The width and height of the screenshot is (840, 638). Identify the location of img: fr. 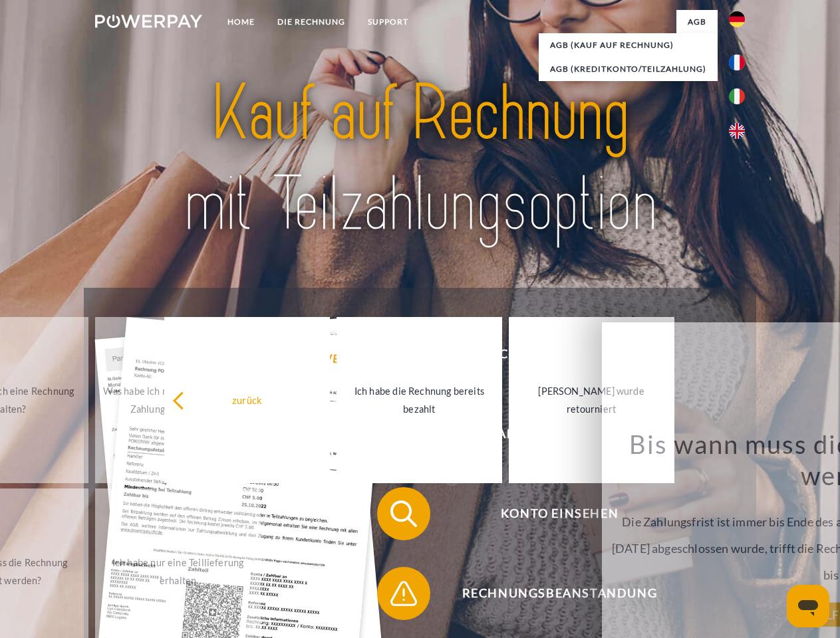
(737, 63).